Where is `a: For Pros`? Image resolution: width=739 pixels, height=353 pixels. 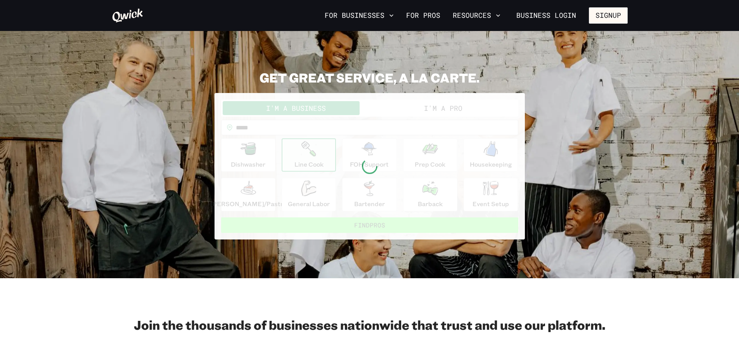 a: For Pros is located at coordinates (423, 16).